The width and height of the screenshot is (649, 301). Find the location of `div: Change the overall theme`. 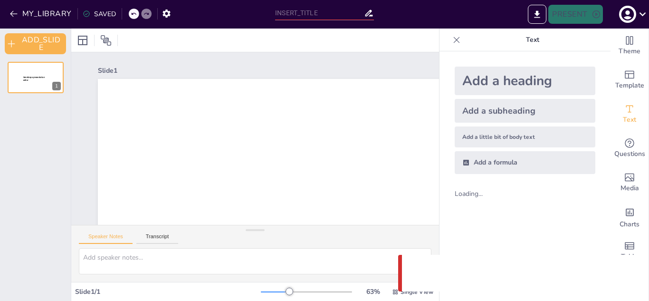

div: Change the overall theme is located at coordinates (630, 46).